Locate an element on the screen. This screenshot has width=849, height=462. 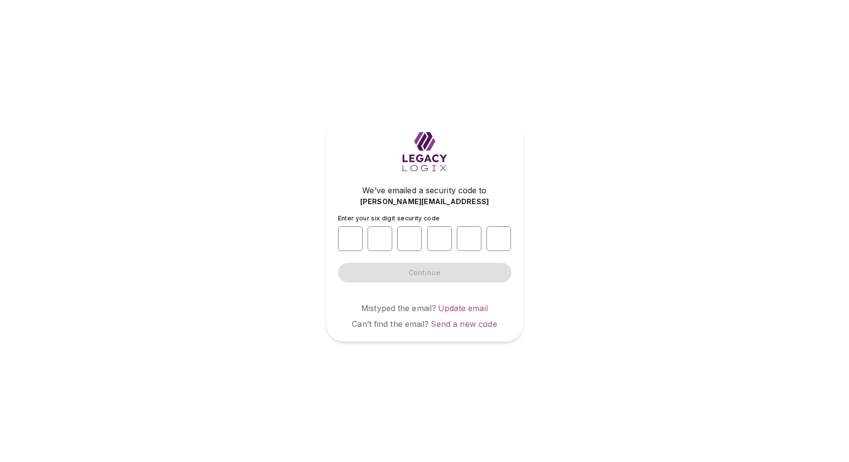
span: Send a new code is located at coordinates (464, 324).